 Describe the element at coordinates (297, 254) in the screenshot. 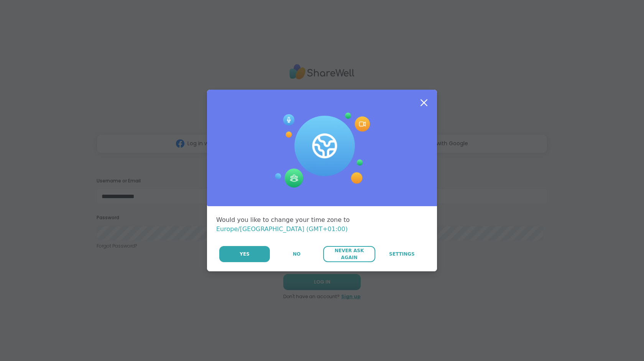

I see `button: No` at that location.